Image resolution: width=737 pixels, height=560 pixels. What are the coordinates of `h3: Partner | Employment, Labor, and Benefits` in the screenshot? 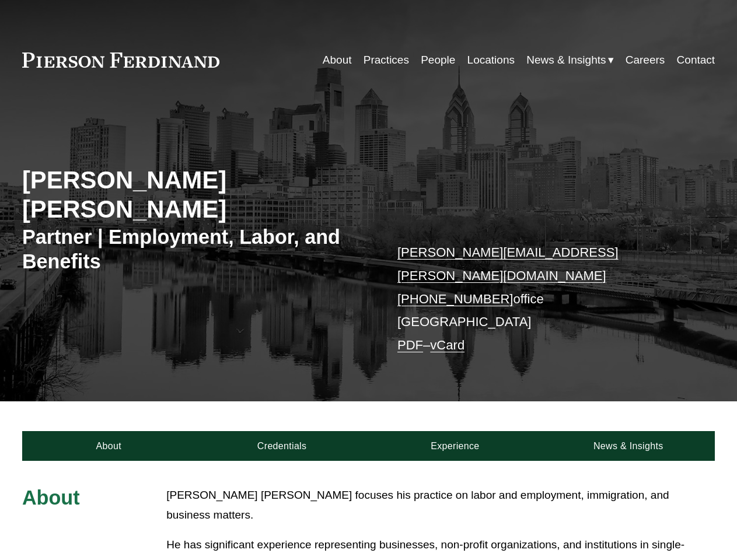 It's located at (195, 249).